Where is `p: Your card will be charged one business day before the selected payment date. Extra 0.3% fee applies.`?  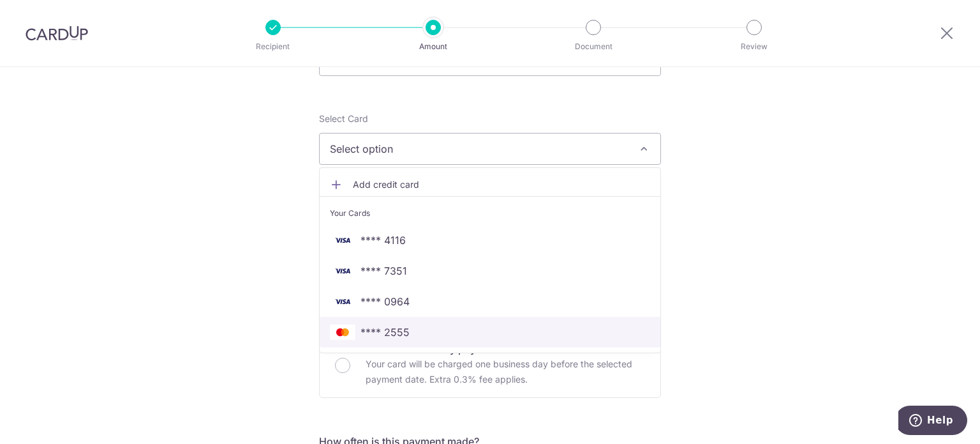 p: Your card will be charged one business day before the selected payment date. Extra 0.3% fee applies. is located at coordinates (505, 371).